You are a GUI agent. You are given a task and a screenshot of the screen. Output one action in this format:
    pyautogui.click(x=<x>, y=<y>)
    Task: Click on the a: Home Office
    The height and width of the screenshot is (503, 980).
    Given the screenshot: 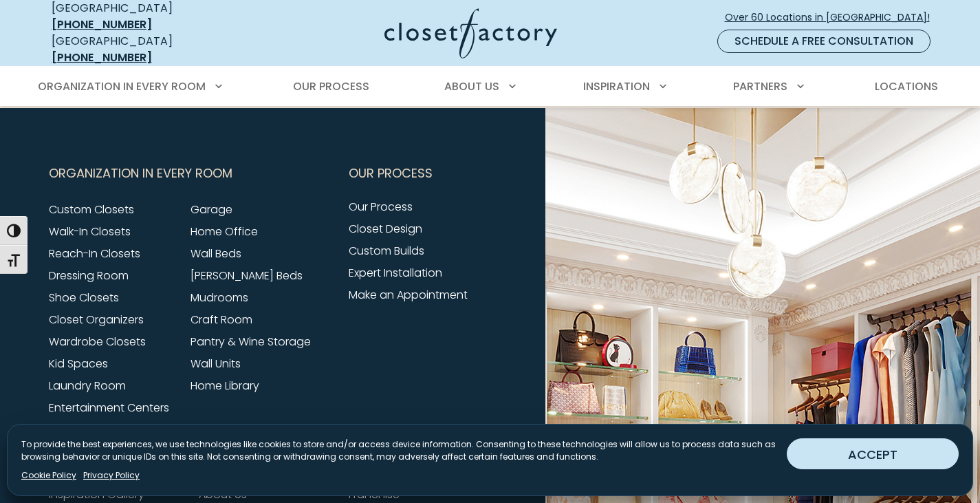 What is the action you would take?
    pyautogui.click(x=224, y=231)
    